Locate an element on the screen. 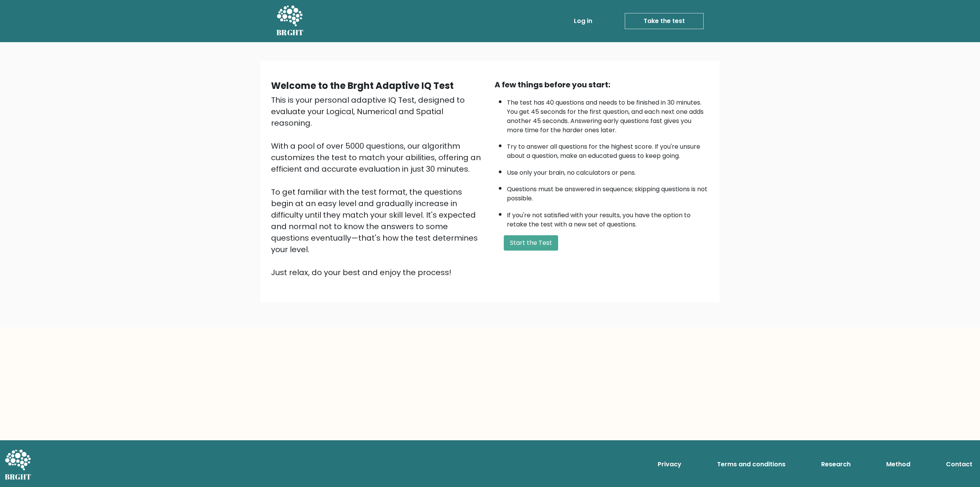 This screenshot has width=980, height=487. a: Terms and conditions is located at coordinates (751, 464).